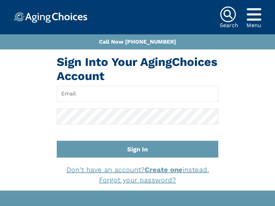  What do you see at coordinates (254, 14) in the screenshot?
I see `div: Popover trigger` at bounding box center [254, 14].